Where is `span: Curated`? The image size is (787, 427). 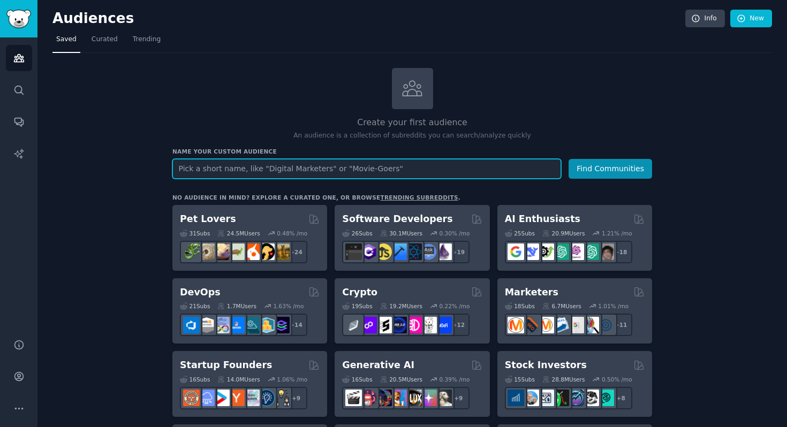
span: Curated is located at coordinates (104, 40).